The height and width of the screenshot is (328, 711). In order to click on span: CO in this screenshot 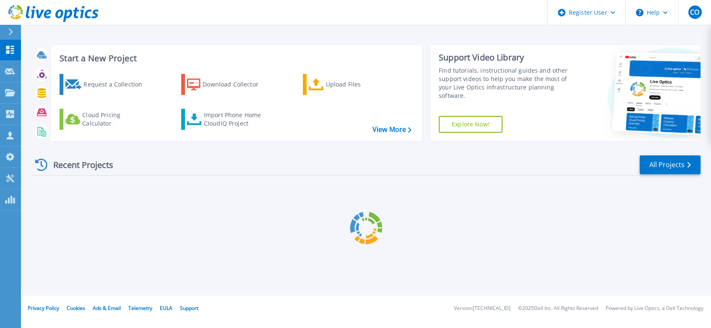, I will do `click(695, 12)`.